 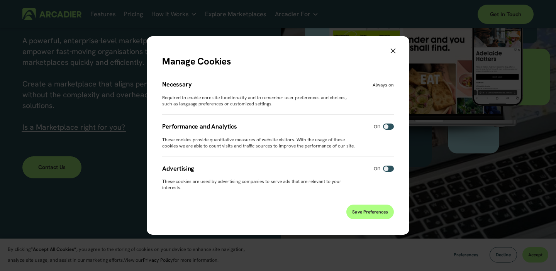 I want to click on span: Advertising, so click(x=178, y=168).